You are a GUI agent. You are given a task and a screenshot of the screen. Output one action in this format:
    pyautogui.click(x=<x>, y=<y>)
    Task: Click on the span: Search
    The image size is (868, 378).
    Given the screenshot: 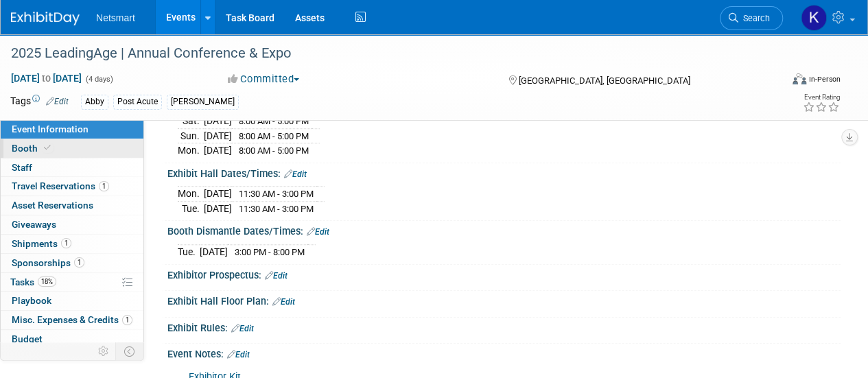 What is the action you would take?
    pyautogui.click(x=754, y=18)
    